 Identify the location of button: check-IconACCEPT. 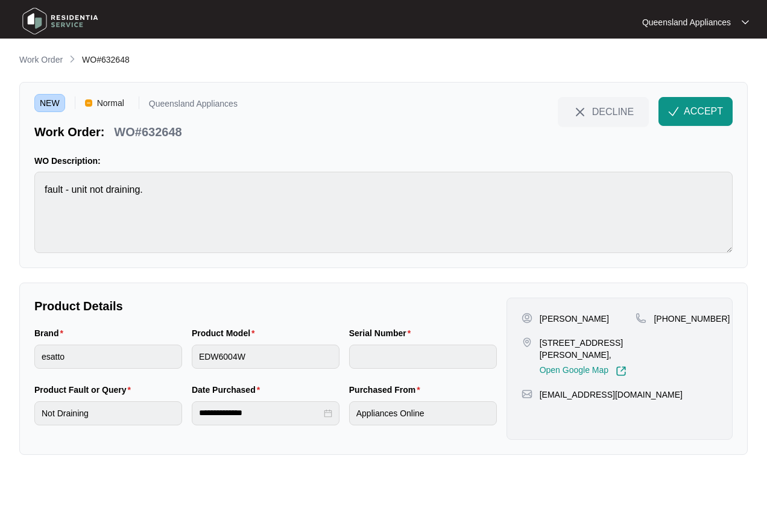
(695, 112).